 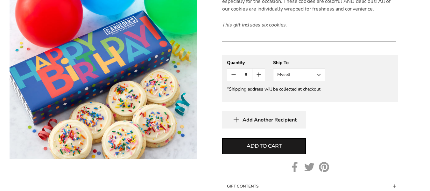 I want to click on button: Add to cart, so click(x=264, y=146).